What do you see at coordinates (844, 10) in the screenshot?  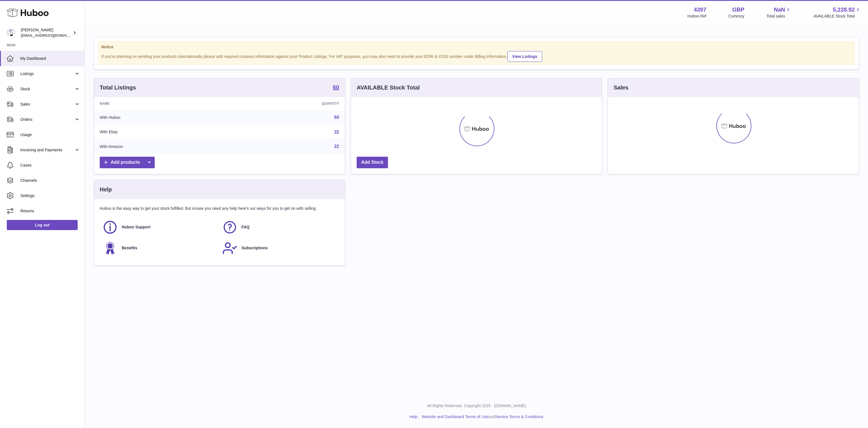 I see `span: 5,228.92` at bounding box center [844, 10].